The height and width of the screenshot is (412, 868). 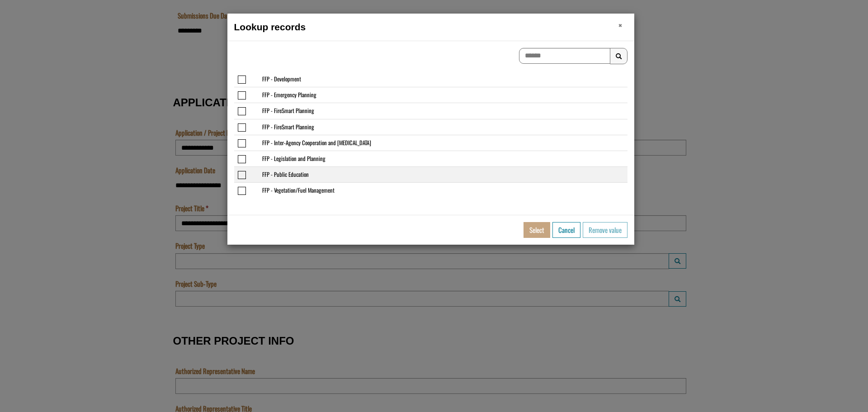 What do you see at coordinates (242, 79) in the screenshot?
I see `span: Select or deselect the row FFP - Development` at bounding box center [242, 79].